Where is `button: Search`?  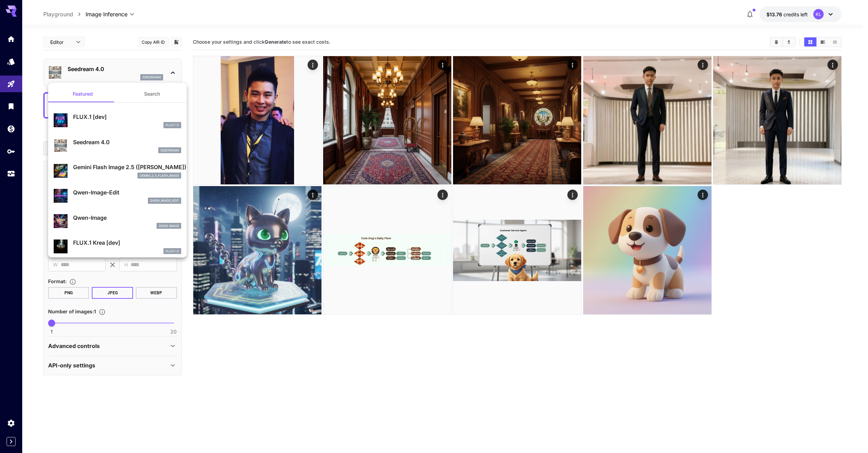 button: Search is located at coordinates (152, 93).